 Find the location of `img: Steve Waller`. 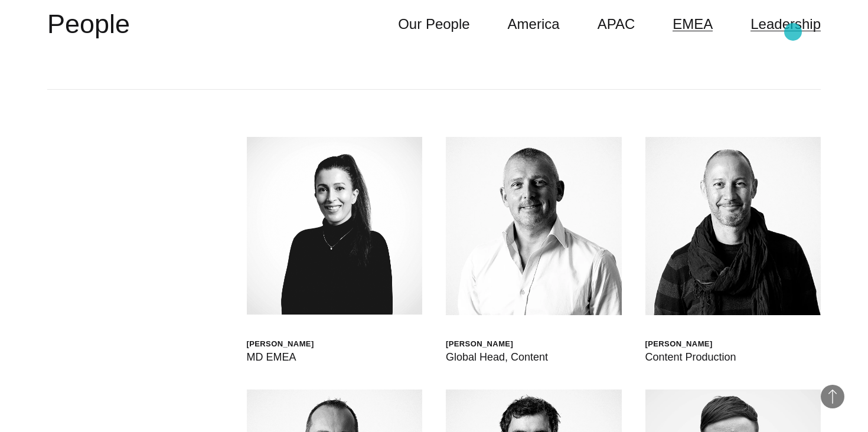

img: Steve Waller is located at coordinates (534, 226).